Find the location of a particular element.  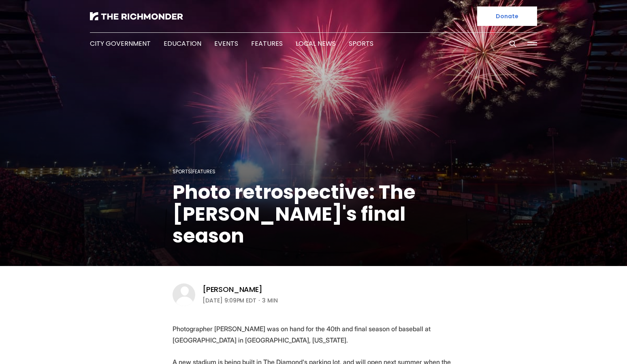

img: The Richmonder is located at coordinates (137, 16).